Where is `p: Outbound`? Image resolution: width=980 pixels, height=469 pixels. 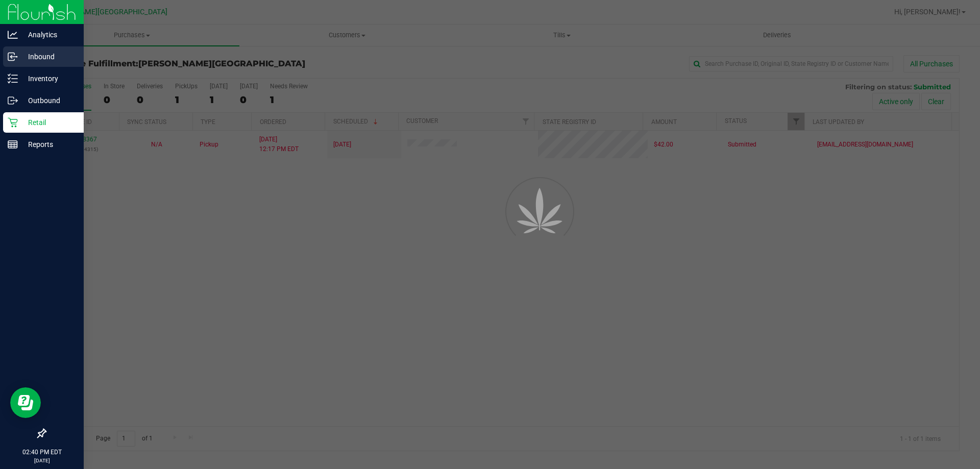
p: Outbound is located at coordinates (49, 101).